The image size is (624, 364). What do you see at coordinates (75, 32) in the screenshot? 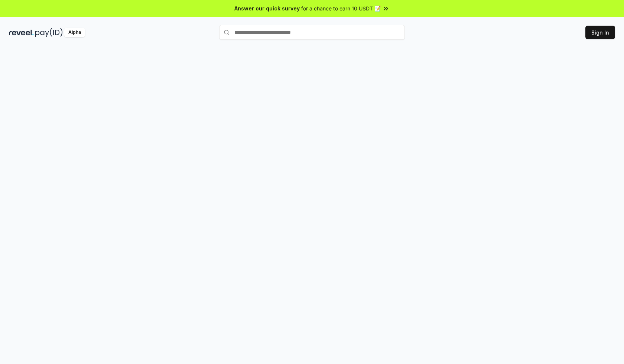
I see `div: Alpha` at bounding box center [75, 32].